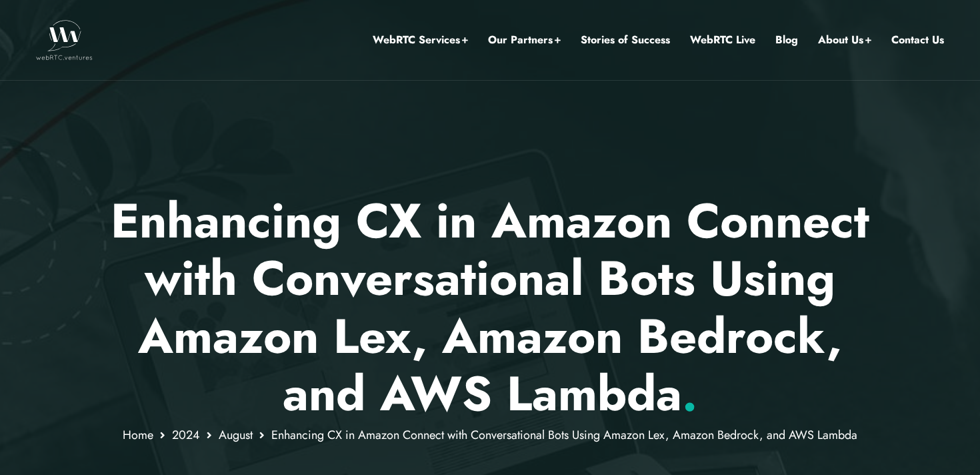 This screenshot has height=475, width=980. Describe the element at coordinates (490, 307) in the screenshot. I see `p: Enhancing CX in Amazon Connect with Conversational Bots Using Amazon Lex, Amazon Bedrock, and AWS...` at that location.